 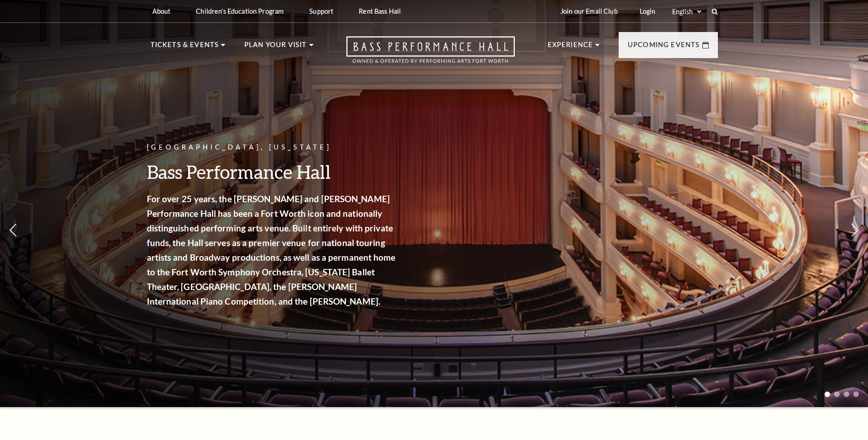 What do you see at coordinates (686, 12) in the screenshot?
I see `select: Select:` at bounding box center [686, 12].